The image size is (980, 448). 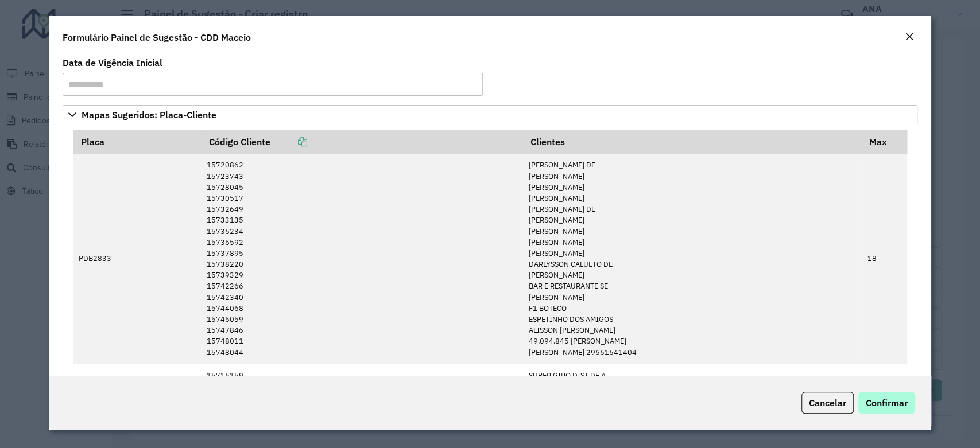 I want to click on th: Max, so click(x=884, y=141).